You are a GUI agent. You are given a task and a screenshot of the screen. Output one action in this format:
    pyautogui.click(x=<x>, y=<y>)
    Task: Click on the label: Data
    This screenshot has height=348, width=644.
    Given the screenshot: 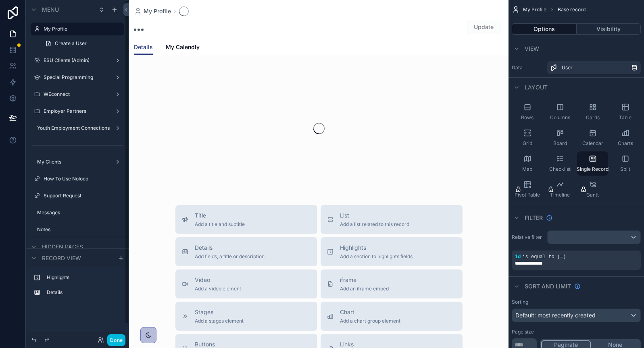 What is the action you would take?
    pyautogui.click(x=527, y=68)
    